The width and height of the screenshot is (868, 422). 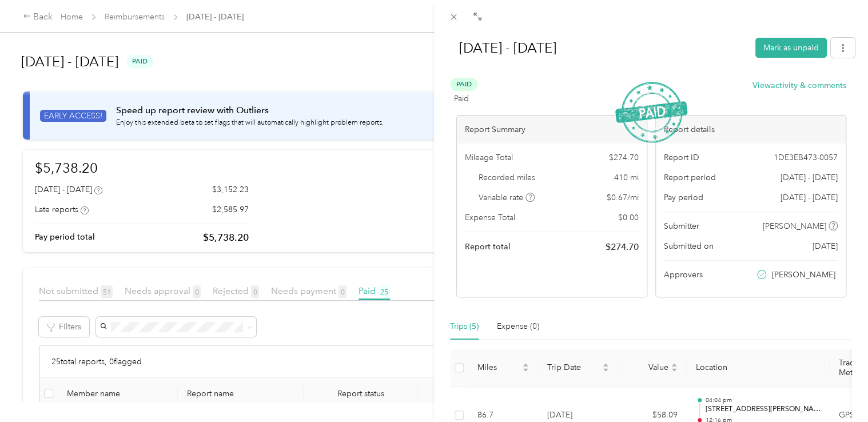 I want to click on span: $ 0.00, so click(x=628, y=217).